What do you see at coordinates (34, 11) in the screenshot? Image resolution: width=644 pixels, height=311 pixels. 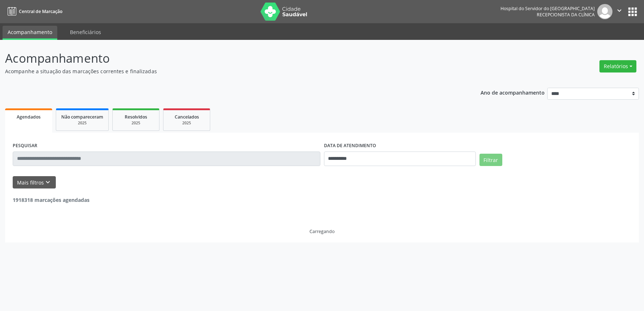 I see `a: Central de Marcação` at bounding box center [34, 11].